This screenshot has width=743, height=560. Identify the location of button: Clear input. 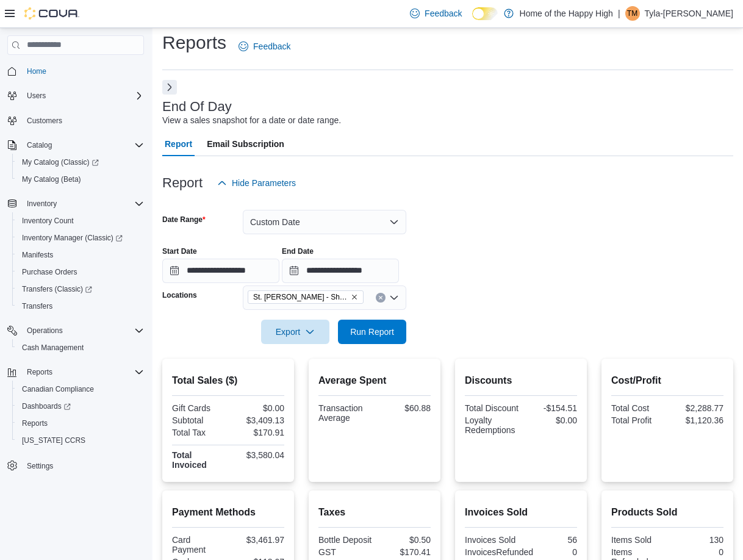
(381, 297).